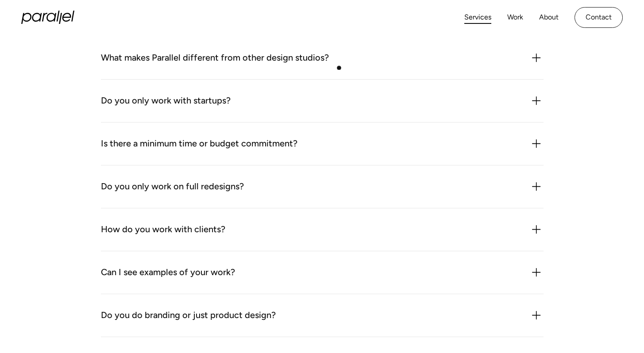  Describe the element at coordinates (172, 186) in the screenshot. I see `div: Do you only work on full redesigns?` at that location.